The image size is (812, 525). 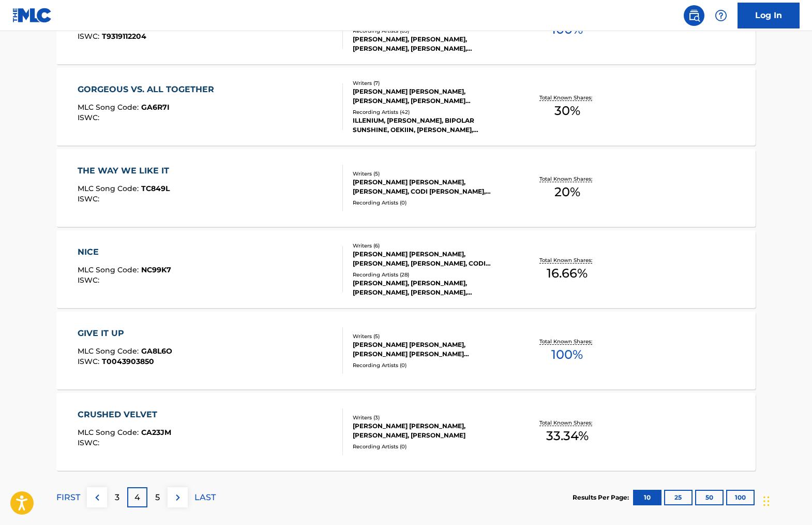 What do you see at coordinates (431, 245) in the screenshot?
I see `div: Writers ( 6 )` at bounding box center [431, 245].